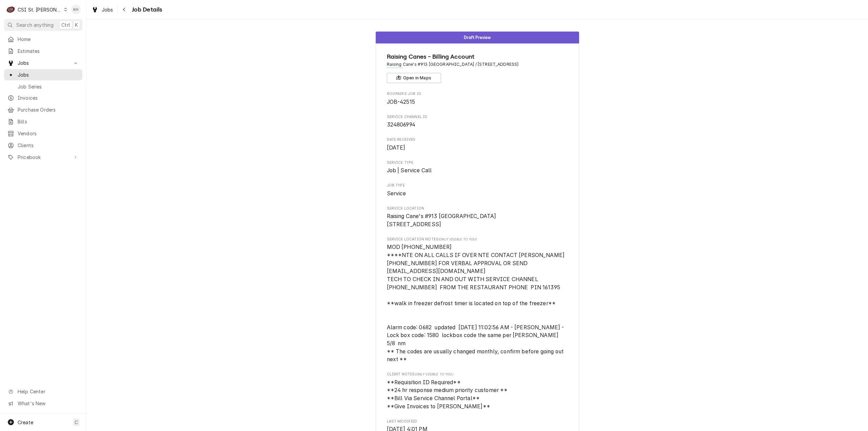 The width and height of the screenshot is (868, 431). I want to click on button: Open in Maps, so click(414, 78).